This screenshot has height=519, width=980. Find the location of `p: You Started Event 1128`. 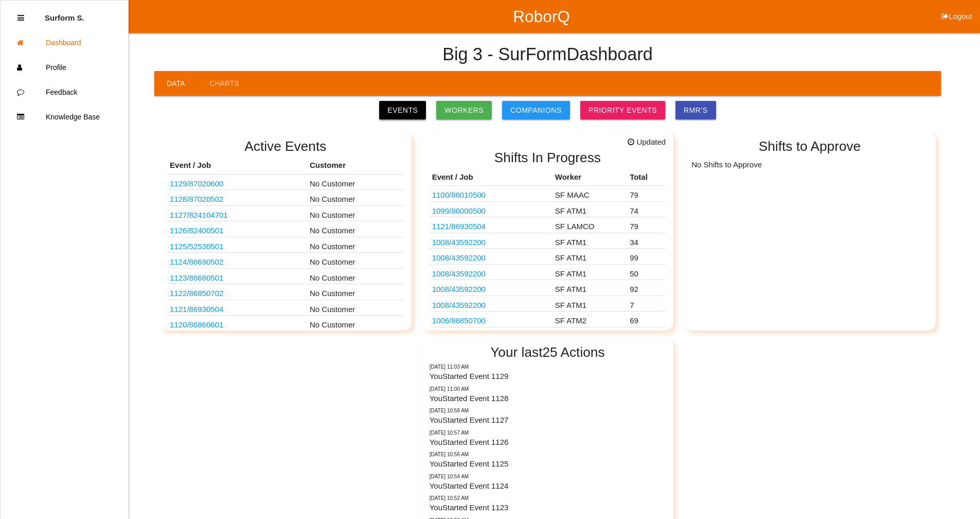

p: You Started Event 1128 is located at coordinates (548, 399).